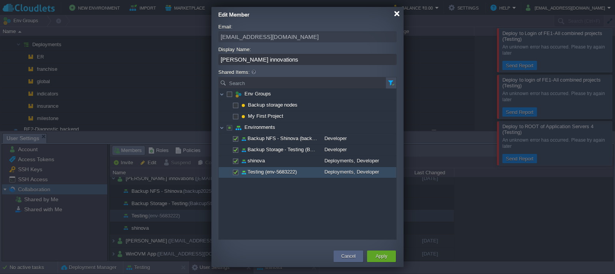  I want to click on a: shinova, so click(256, 160).